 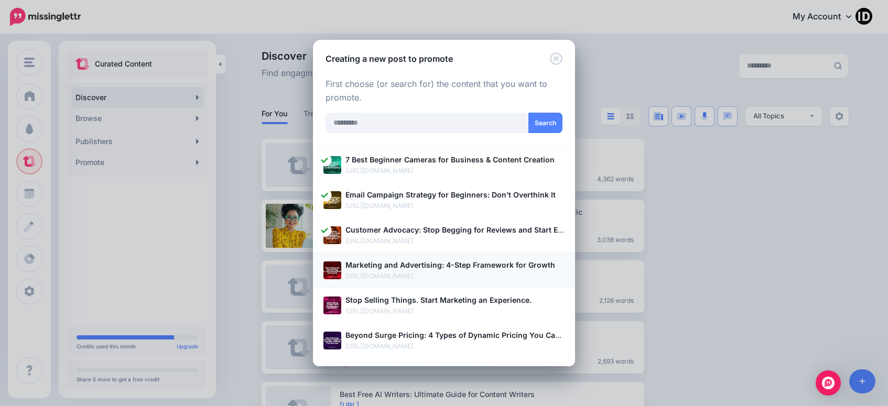 I want to click on img: 5a993d621f0f1331c7a3e16b17c29273_thumb.jpg, so click(x=332, y=271).